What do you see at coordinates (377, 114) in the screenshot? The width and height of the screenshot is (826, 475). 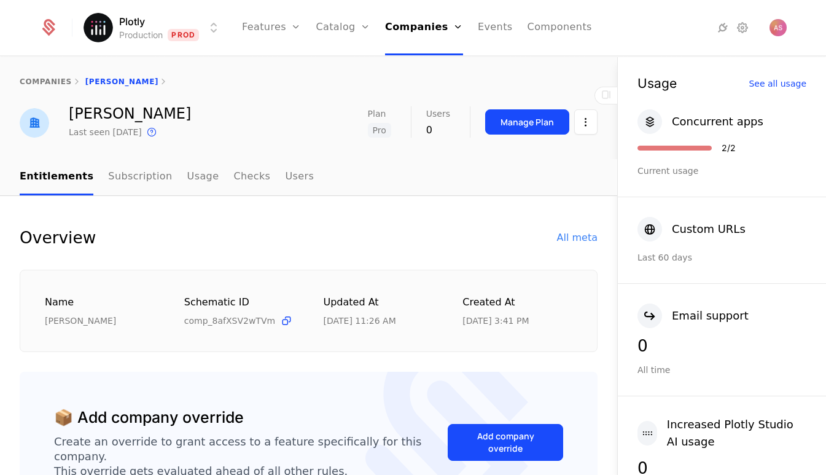 I see `span: Plan` at bounding box center [377, 114].